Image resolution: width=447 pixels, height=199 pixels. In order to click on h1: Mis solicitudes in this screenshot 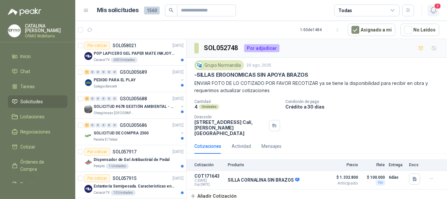, I will do `click(118, 10)`.